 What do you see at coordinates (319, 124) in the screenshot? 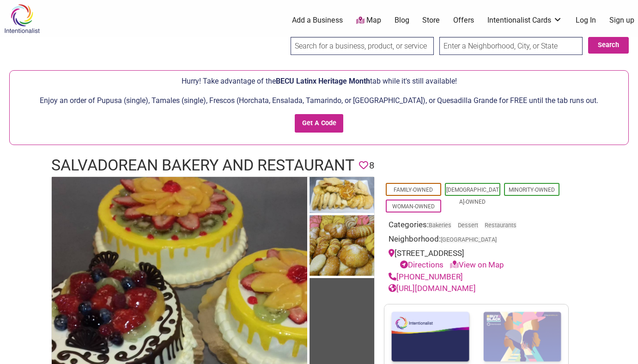
I see `input: Get A Code` at bounding box center [319, 124].